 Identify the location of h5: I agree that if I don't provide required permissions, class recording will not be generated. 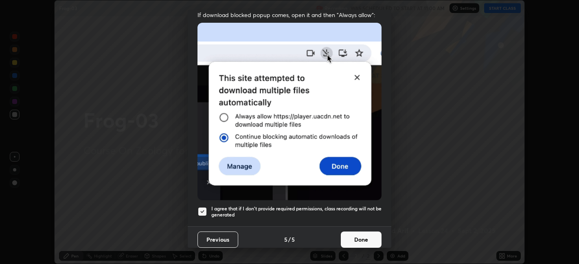
(296, 212).